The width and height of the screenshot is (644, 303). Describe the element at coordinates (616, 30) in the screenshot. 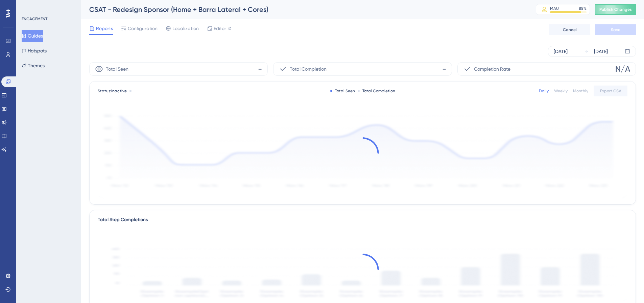

I see `span: Save` at that location.